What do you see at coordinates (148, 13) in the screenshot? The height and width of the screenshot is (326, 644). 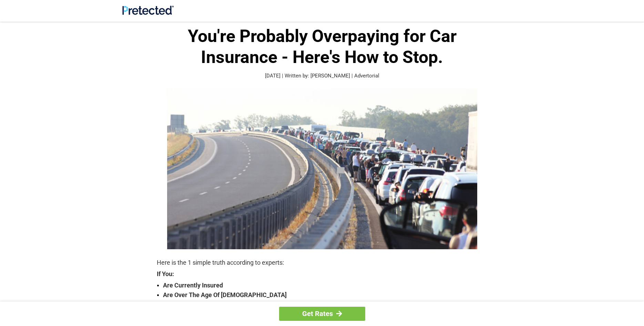 I see `a: Site Logo` at bounding box center [148, 13].